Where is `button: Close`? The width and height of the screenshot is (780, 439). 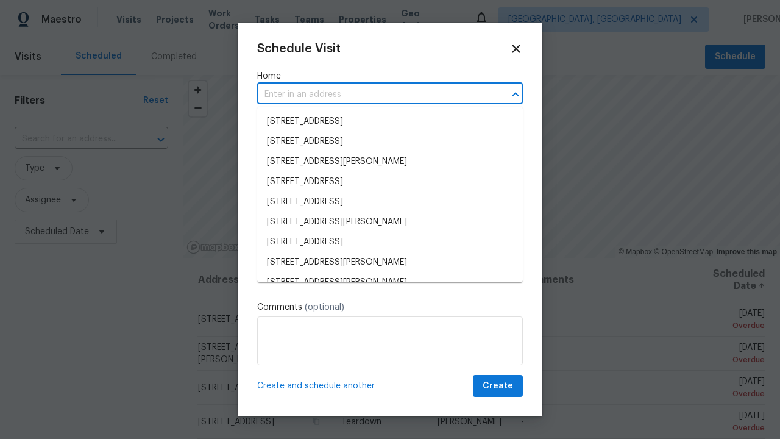
button: Close is located at coordinates (516, 94).